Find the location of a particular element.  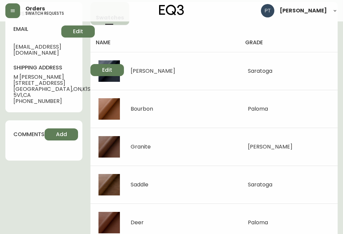

img: 986dcd8e1aab7847125929f325458823 is located at coordinates (267, 11).